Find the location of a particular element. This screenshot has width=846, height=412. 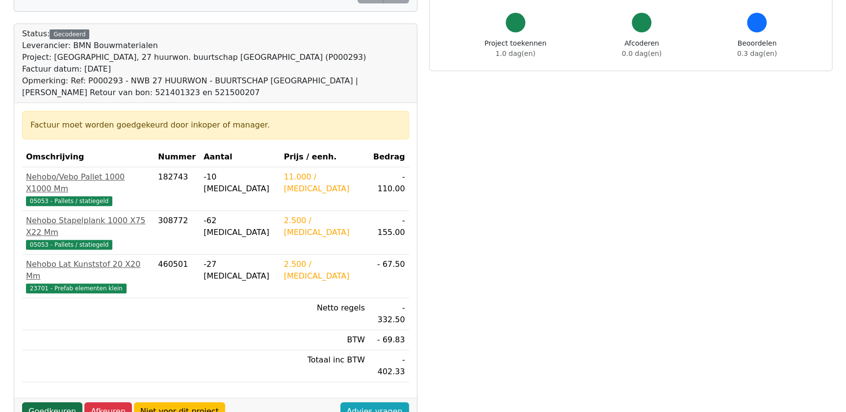

a: Nehobo Stapelplank 1000 X75 X22 Mm05053 - Pallets / statiegeld is located at coordinates (88, 233).